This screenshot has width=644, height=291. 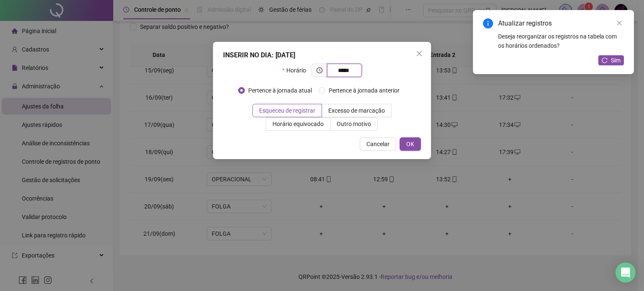 I want to click on span: Horário equivocado, so click(x=298, y=124).